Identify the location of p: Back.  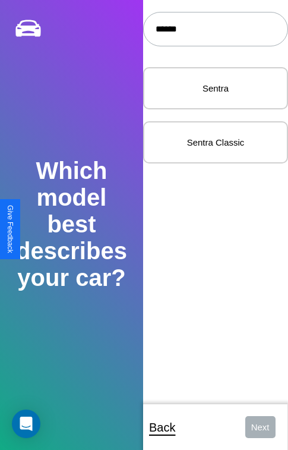
(162, 428).